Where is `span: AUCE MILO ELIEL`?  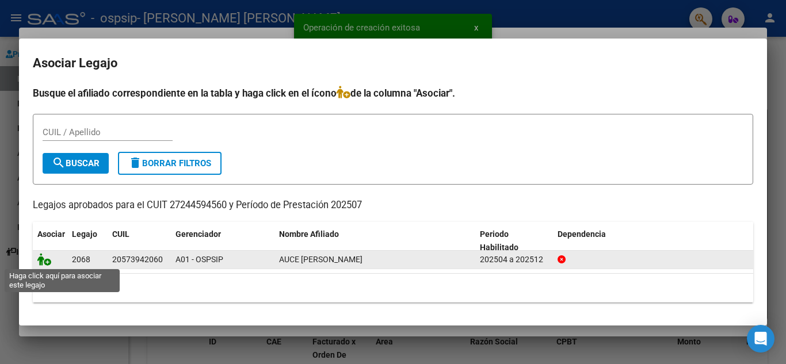
span: AUCE MILO ELIEL is located at coordinates (320, 259).